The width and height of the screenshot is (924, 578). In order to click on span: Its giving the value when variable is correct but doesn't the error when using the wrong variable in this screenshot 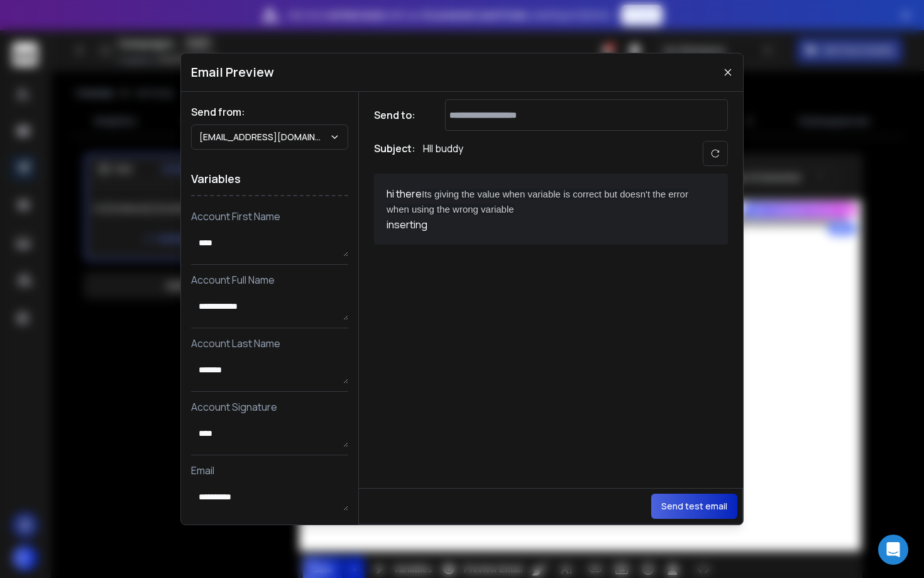, I will do `click(537, 202)`.